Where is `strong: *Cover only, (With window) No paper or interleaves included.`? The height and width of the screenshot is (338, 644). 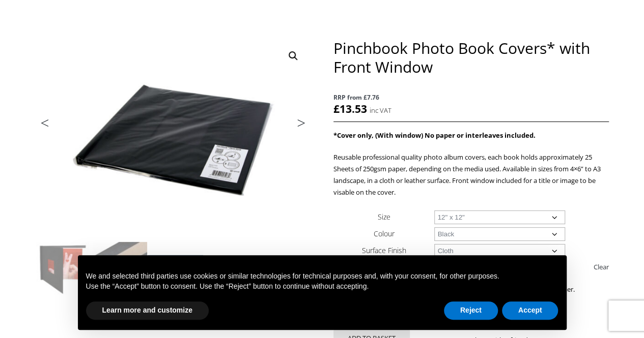
strong: *Cover only, (With window) No paper or interleaves included. is located at coordinates (434, 136).